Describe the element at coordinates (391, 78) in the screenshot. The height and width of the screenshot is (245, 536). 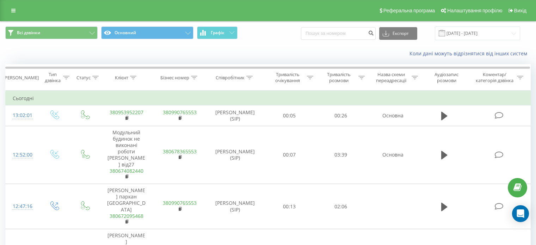
I see `div: Назва схеми переадресації` at that location.